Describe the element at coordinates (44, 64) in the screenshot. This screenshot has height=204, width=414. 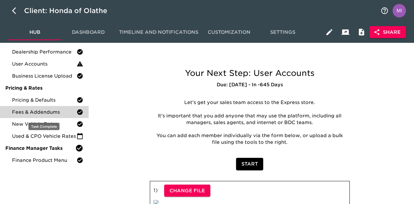
I see `span: User Accounts` at that location.